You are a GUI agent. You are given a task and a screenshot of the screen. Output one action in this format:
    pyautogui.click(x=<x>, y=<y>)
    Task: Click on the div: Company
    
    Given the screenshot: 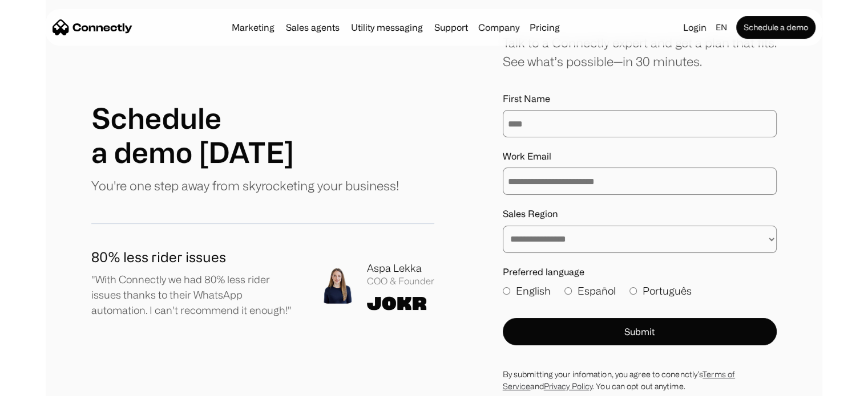 What is the action you would take?
    pyautogui.click(x=499, y=28)
    